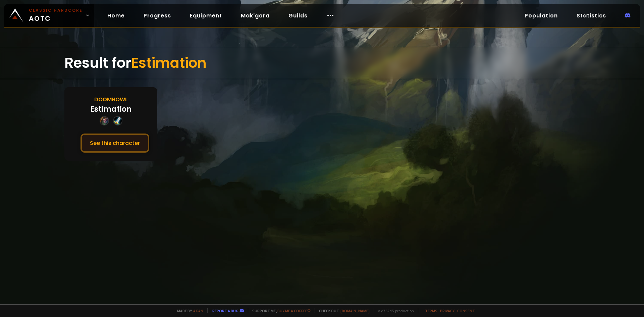  I want to click on span: Support me,, so click(279, 311).